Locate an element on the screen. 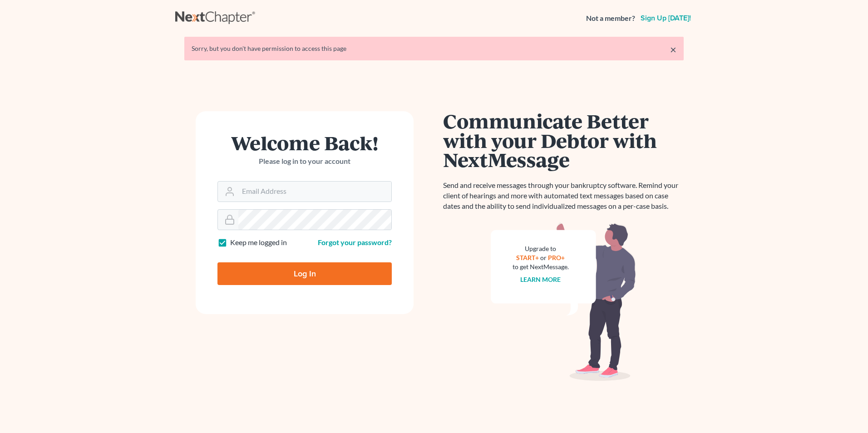  input: Email Address is located at coordinates (315, 192).